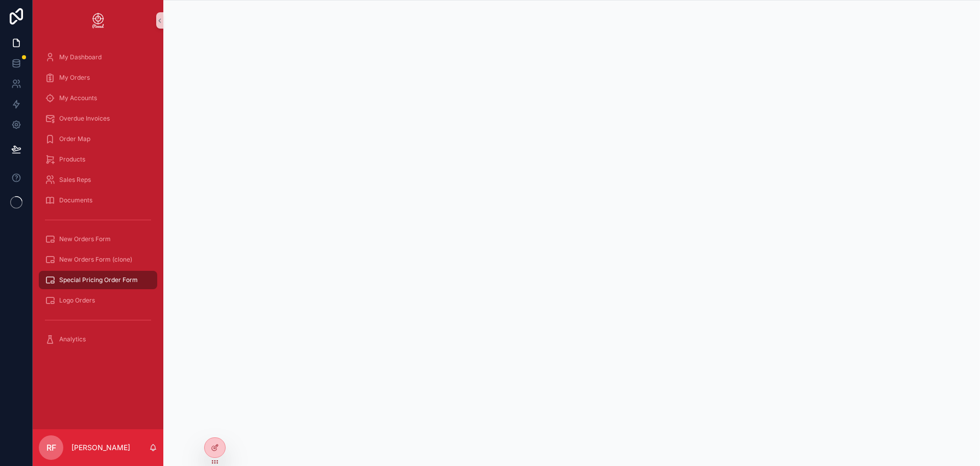 The image size is (980, 466). What do you see at coordinates (85, 239) in the screenshot?
I see `span: New Orders Form` at bounding box center [85, 239].